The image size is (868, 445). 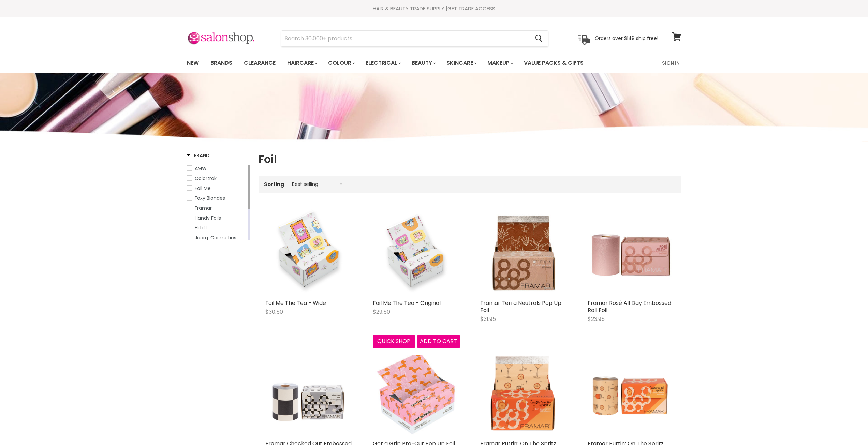 I want to click on span: Handy Foils, so click(x=208, y=218).